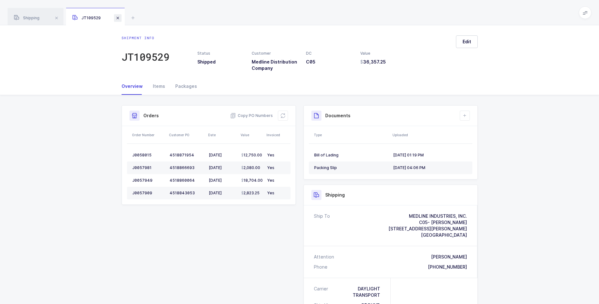  Describe the element at coordinates (86, 18) in the screenshot. I see `span: JT109529` at that location.